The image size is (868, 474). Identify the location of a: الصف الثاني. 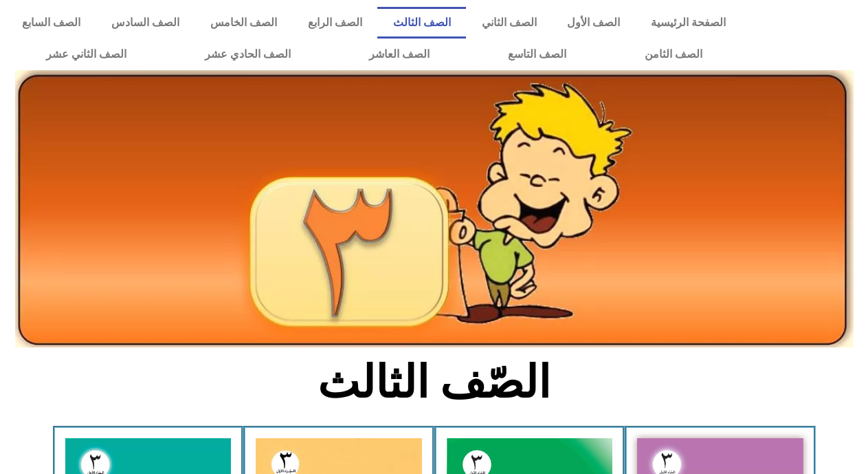
(509, 23).